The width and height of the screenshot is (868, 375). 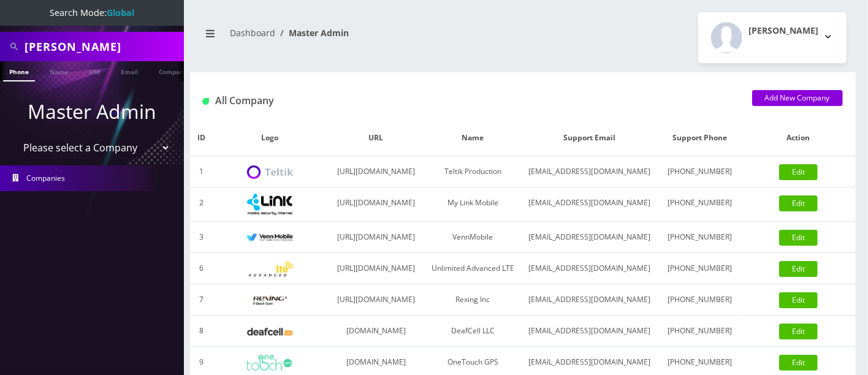 I want to click on th: Support Email, so click(x=589, y=138).